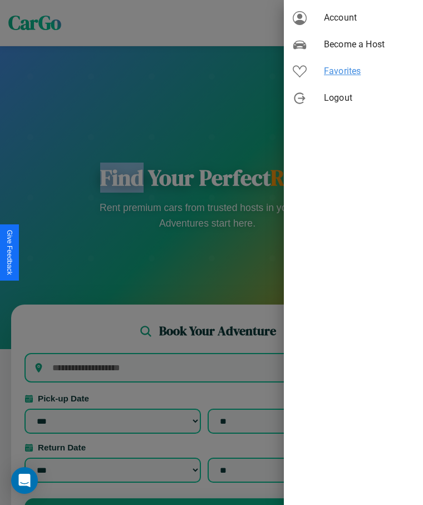 Image resolution: width=423 pixels, height=505 pixels. I want to click on div: Account, so click(353, 18).